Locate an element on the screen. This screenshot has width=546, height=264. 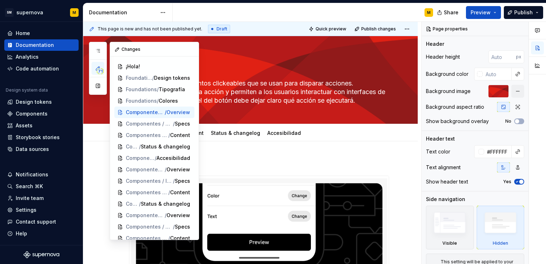
span: Share is located at coordinates (451, 13).